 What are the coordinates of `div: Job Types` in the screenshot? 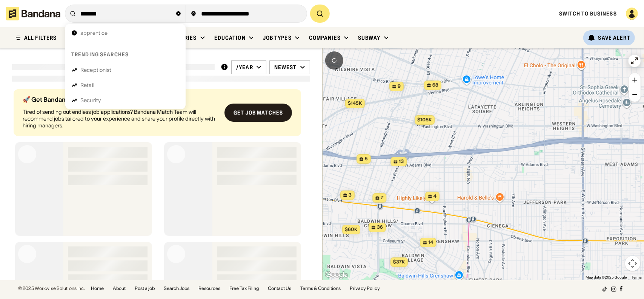 It's located at (277, 38).